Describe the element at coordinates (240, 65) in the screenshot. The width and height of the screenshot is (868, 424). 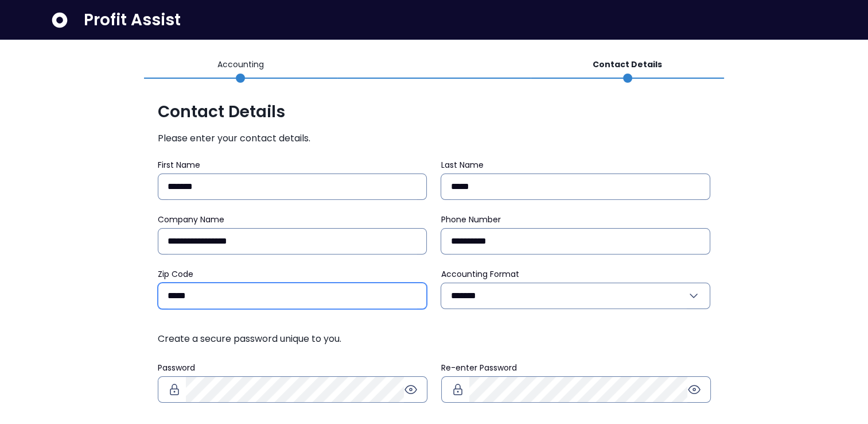
I see `p: Accounting` at that location.